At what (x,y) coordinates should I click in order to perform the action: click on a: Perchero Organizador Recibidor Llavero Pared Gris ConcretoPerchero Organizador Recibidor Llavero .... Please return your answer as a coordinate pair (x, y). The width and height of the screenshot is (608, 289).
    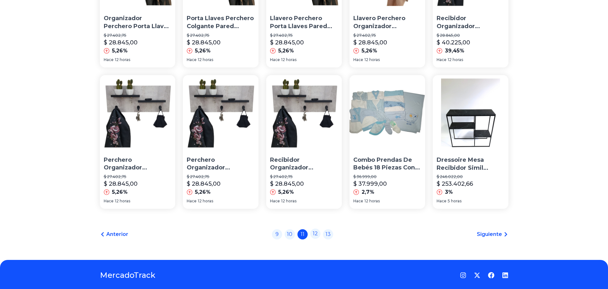
    Looking at the image, I should click on (138, 142).